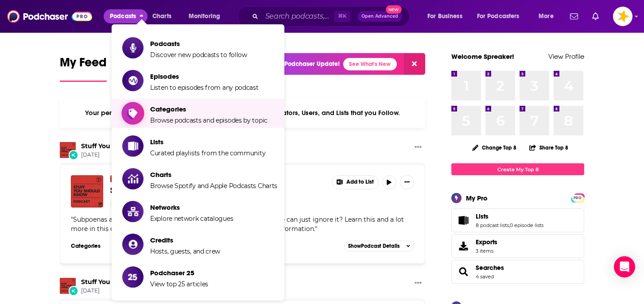  Describe the element at coordinates (546, 16) in the screenshot. I see `span: More` at that location.